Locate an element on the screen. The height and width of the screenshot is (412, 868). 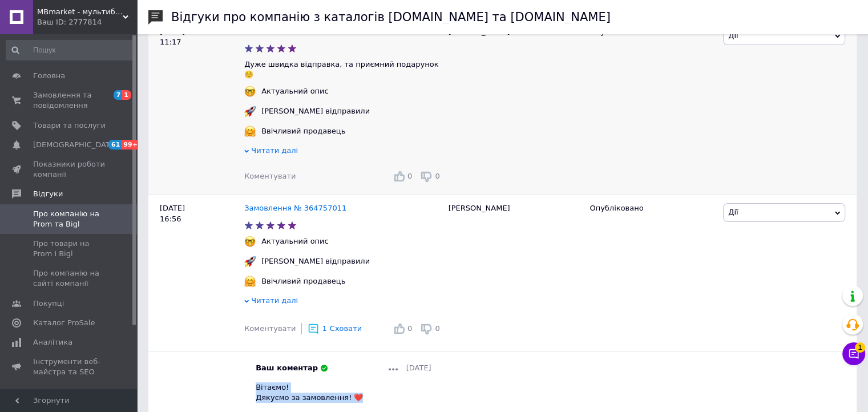
span: Аналітика is located at coordinates (53, 342).